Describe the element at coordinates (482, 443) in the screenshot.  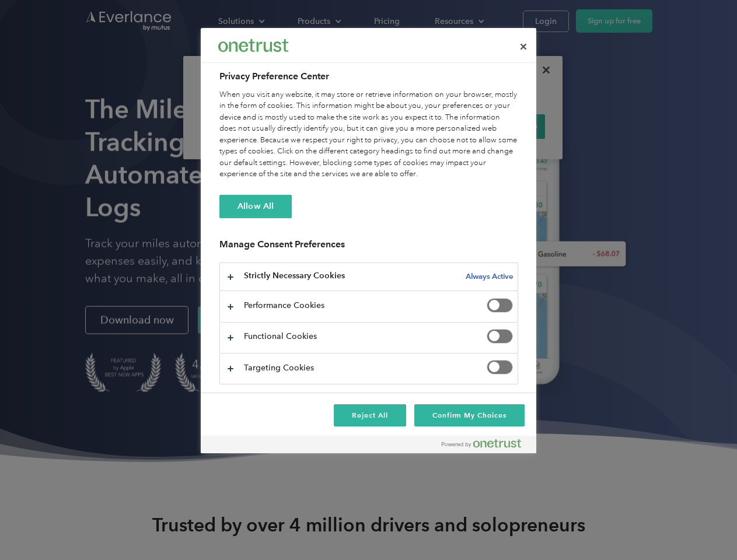
I see `img: Powered by OneTrust Opens in a new Tab` at that location.